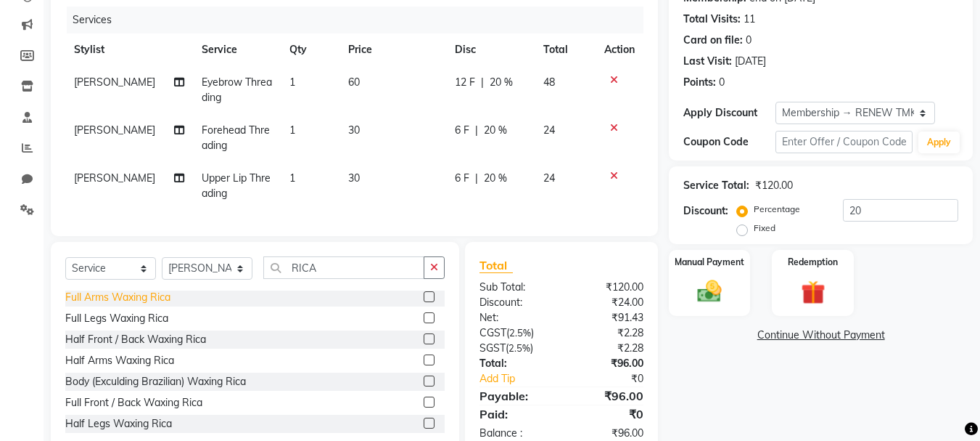  What do you see at coordinates (490, 50) in the screenshot?
I see `th: Disc` at bounding box center [490, 50].